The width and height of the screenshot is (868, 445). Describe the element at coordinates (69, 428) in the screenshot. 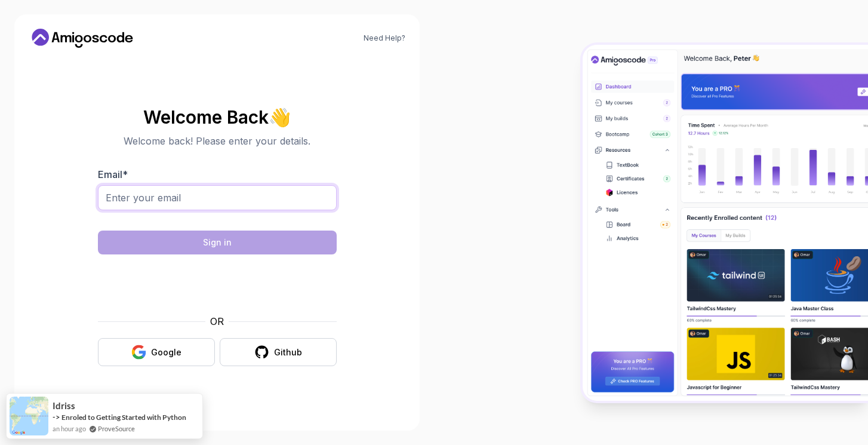

I see `span: an hour ago` at that location.